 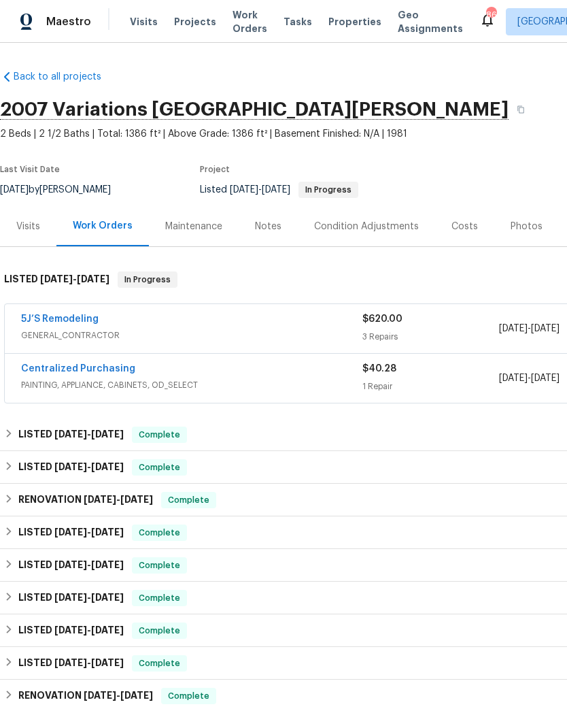 What do you see at coordinates (526, 227) in the screenshot?
I see `div: Photos` at bounding box center [526, 227].